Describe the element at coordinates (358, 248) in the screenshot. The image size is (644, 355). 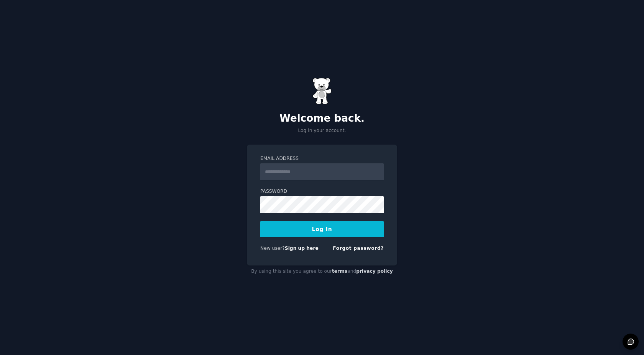
I see `a: Forgot password?` at that location.